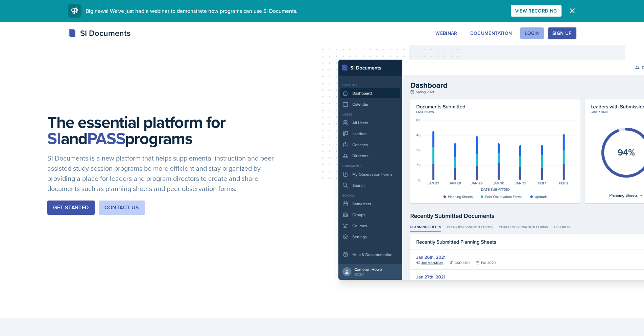 The width and height of the screenshot is (644, 336). Describe the element at coordinates (122, 207) in the screenshot. I see `button: Contact Us` at that location.